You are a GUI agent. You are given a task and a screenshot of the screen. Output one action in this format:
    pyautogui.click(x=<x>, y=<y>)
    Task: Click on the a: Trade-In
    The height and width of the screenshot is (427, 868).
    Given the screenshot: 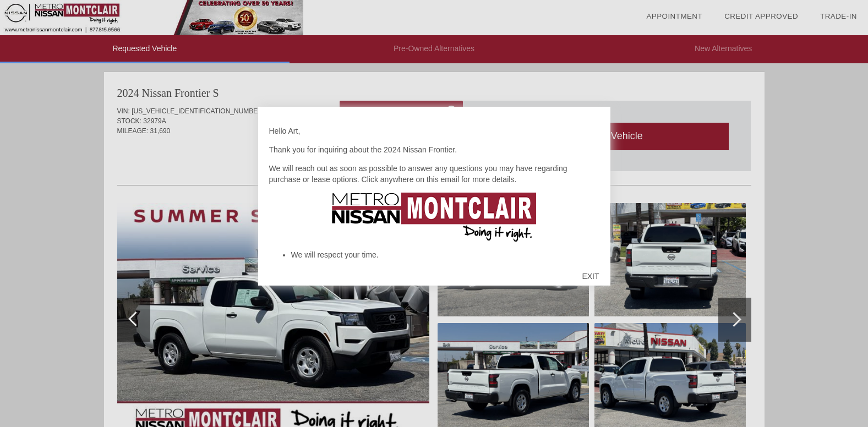 What is the action you would take?
    pyautogui.click(x=838, y=16)
    